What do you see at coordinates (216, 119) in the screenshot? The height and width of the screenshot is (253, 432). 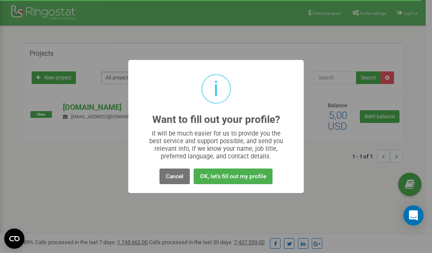 I see `h2: Want to fill out your profile?` at bounding box center [216, 119].